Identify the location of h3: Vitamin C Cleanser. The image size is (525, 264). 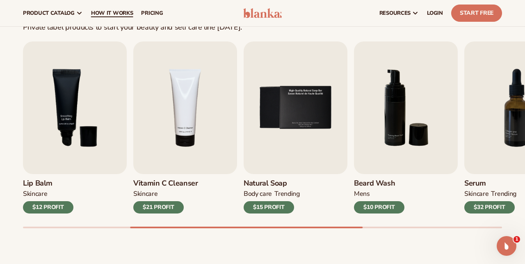
(166, 183).